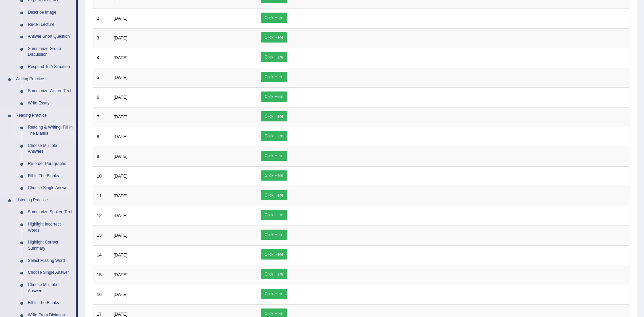 Image resolution: width=644 pixels, height=317 pixels. What do you see at coordinates (101, 235) in the screenshot?
I see `td: 13` at bounding box center [101, 235].